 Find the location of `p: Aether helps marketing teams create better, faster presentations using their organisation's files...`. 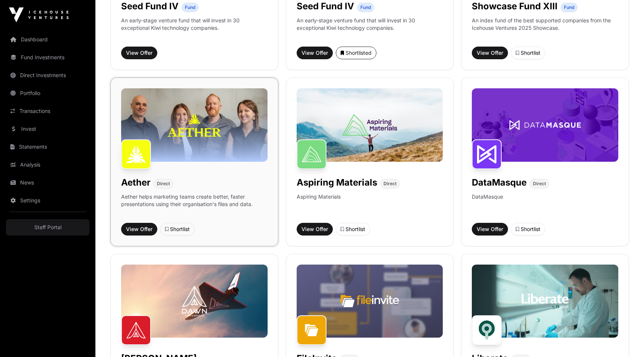

p: Aether helps marketing teams create better, faster presentations using their organisation's files... is located at coordinates (194, 205).